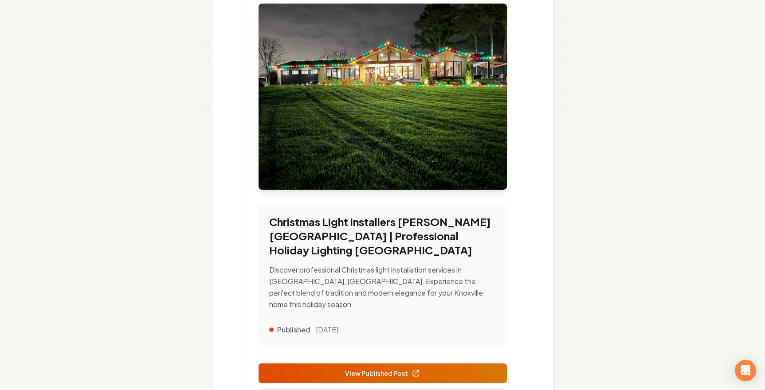  Describe the element at coordinates (746, 371) in the screenshot. I see `div: Open Intercom Messenger` at that location.